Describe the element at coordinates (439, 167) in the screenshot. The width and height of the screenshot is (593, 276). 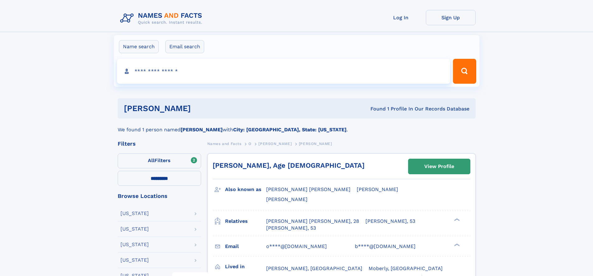
I see `div: View Profile` at that location.